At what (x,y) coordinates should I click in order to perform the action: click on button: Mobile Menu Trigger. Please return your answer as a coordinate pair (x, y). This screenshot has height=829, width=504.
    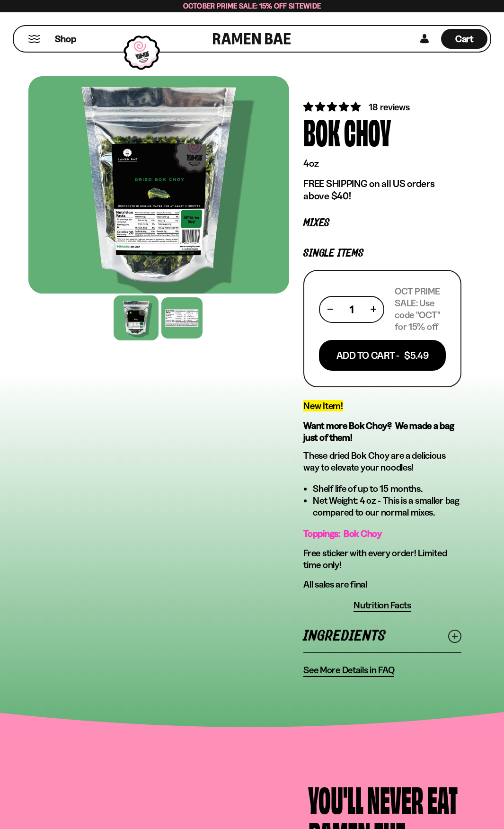
    Looking at the image, I should click on (34, 39).